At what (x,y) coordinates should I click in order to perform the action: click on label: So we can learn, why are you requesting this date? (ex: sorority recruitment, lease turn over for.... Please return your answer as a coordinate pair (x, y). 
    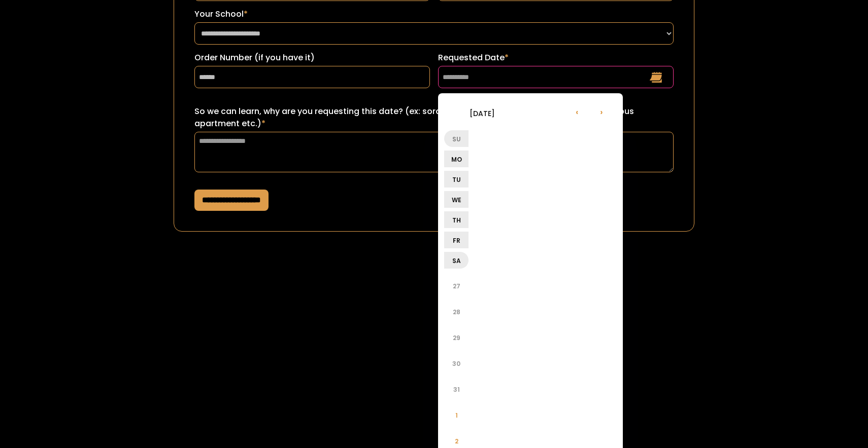
    Looking at the image, I should click on (434, 117).